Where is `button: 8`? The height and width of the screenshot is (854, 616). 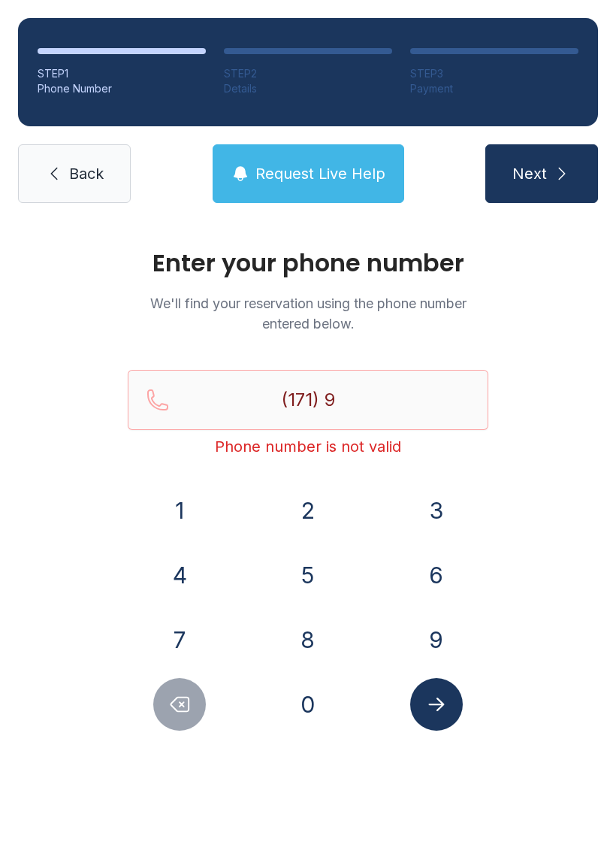 button: 8 is located at coordinates (308, 639).